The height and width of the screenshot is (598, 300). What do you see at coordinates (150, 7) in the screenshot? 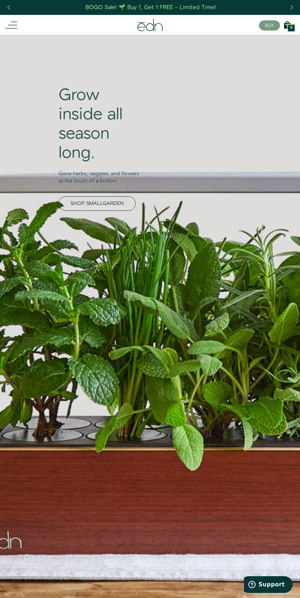
I see `a: BOGO Sale! 🌱 Buy 1, Get 1 FREE – Limited Time!` at bounding box center [150, 7].